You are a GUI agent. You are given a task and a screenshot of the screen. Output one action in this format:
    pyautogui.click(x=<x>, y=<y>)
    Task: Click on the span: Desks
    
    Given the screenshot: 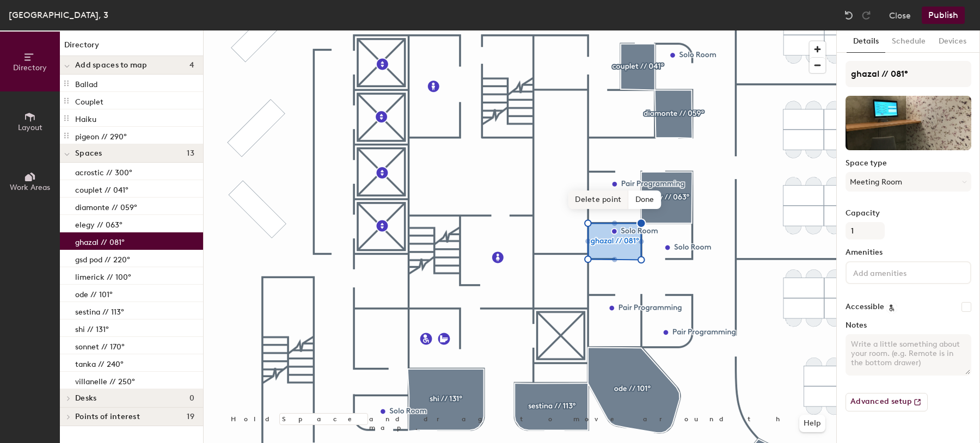 What is the action you would take?
    pyautogui.click(x=86, y=398)
    